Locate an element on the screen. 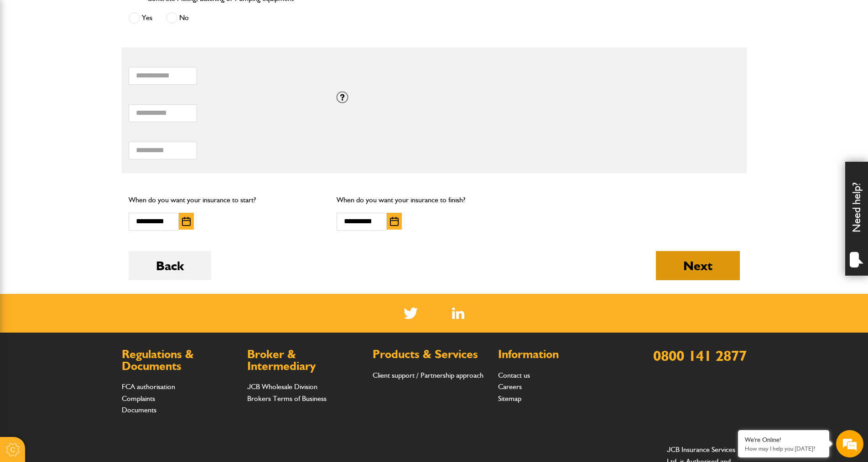 The width and height of the screenshot is (868, 462). a: 0800 141 2877 is located at coordinates (699, 355).